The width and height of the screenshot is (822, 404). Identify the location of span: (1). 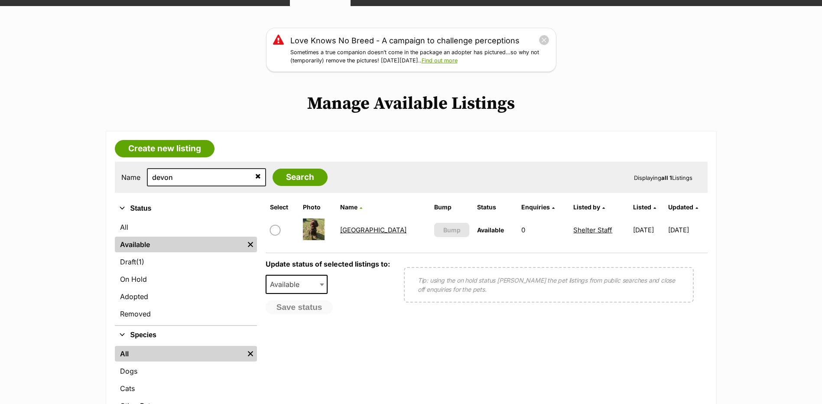
(140, 262).